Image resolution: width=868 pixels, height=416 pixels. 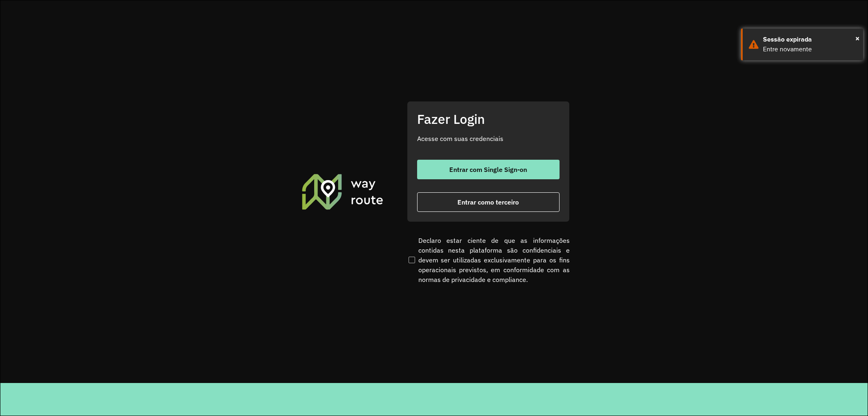 I want to click on p: Acesse com suas credenciais, so click(x=489, y=138).